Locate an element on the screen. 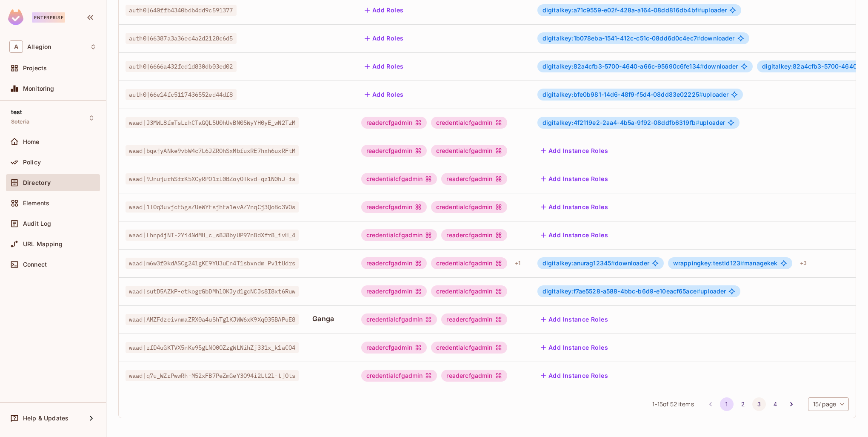 Image resolution: width=868 pixels, height=437 pixels. span: Connect is located at coordinates (35, 264).